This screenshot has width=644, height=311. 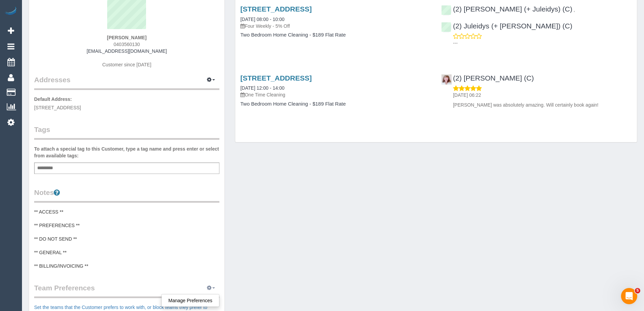 I want to click on legend: Tags, so click(x=127, y=132).